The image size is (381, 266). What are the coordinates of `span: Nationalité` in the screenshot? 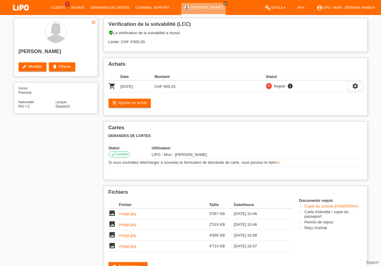 It's located at (26, 102).